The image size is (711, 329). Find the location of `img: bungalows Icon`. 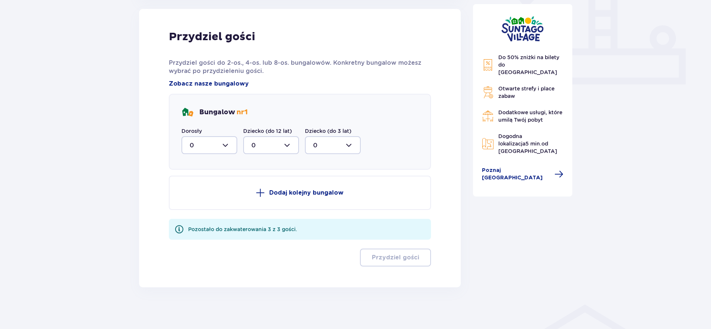

img: bungalows Icon is located at coordinates (187, 112).